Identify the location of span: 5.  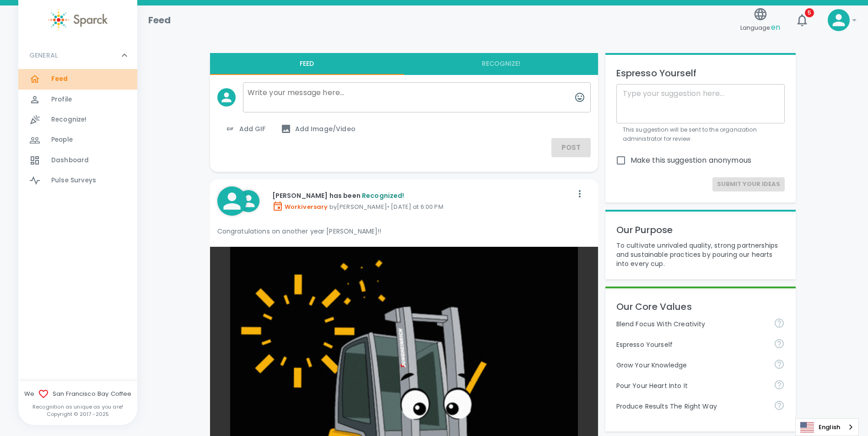
(809, 13).